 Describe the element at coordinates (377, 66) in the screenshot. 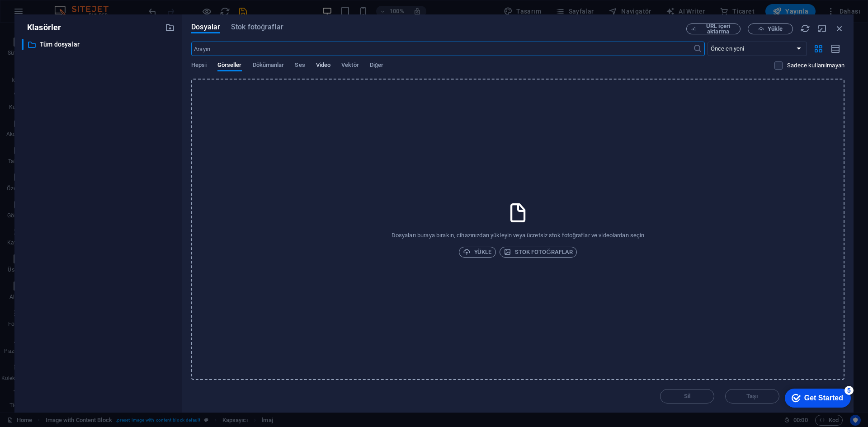

I see `span: Diğer` at that location.